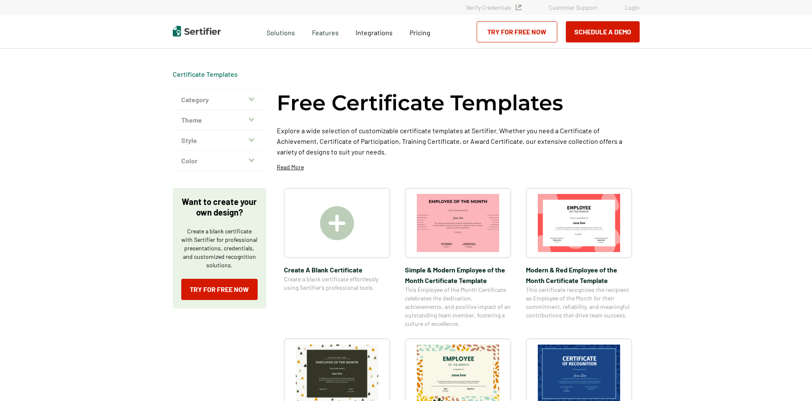 The width and height of the screenshot is (812, 401). What do you see at coordinates (579, 258) in the screenshot?
I see `a: Modern & Red Employee of the Month Certificate TemplateModern & Red Employee of the Month Certifi...` at bounding box center [579, 258].